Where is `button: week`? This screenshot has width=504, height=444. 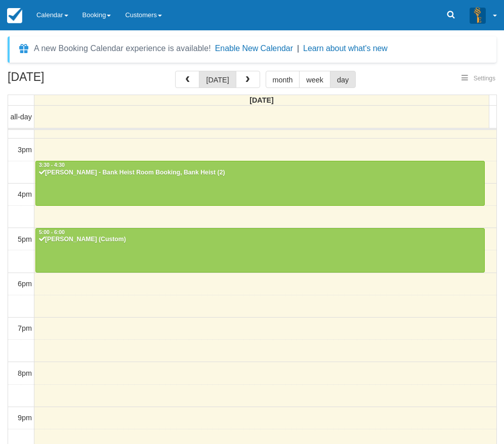 button: week is located at coordinates (315, 79).